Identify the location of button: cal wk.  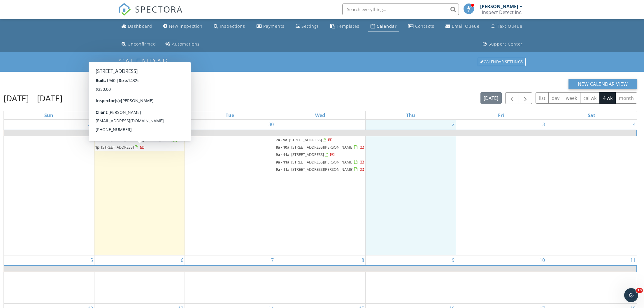
(590, 98).